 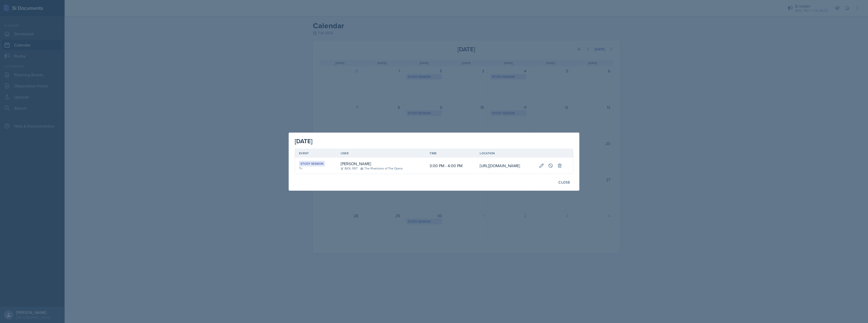 What do you see at coordinates (315, 153) in the screenshot?
I see `th: Event` at bounding box center [315, 153].